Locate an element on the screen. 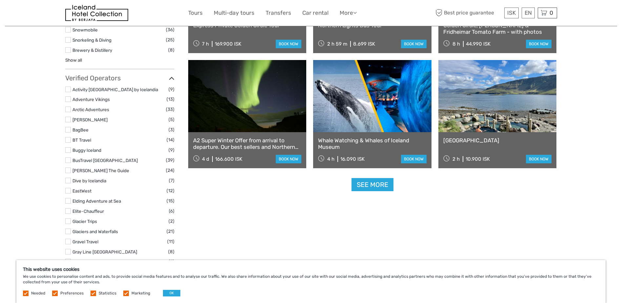 This screenshot has height=303, width=622. p: We're away right now. Please check back later! is located at coordinates (42, 14).